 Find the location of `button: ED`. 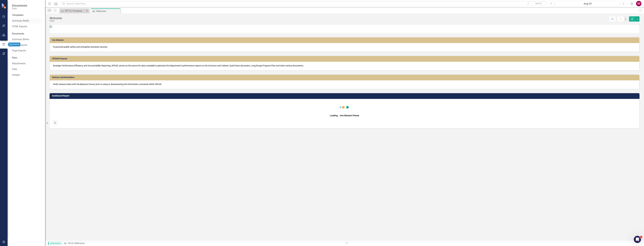

button: ED is located at coordinates (638, 4).